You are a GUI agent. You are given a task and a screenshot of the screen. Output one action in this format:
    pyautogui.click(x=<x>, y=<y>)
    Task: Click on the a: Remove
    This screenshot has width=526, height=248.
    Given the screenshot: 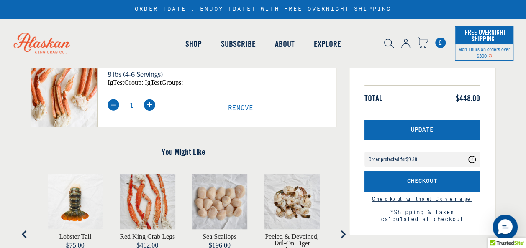 What is the action you would take?
    pyautogui.click(x=282, y=108)
    